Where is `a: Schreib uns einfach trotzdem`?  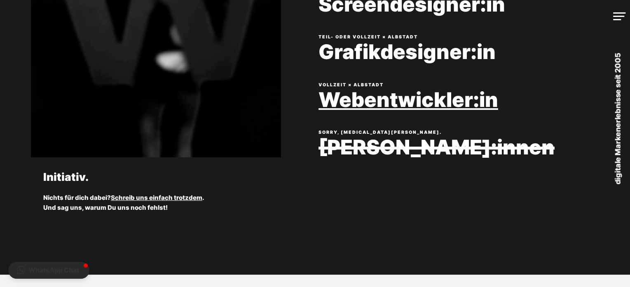
a: Schreib uns einfach trotzdem is located at coordinates (157, 197).